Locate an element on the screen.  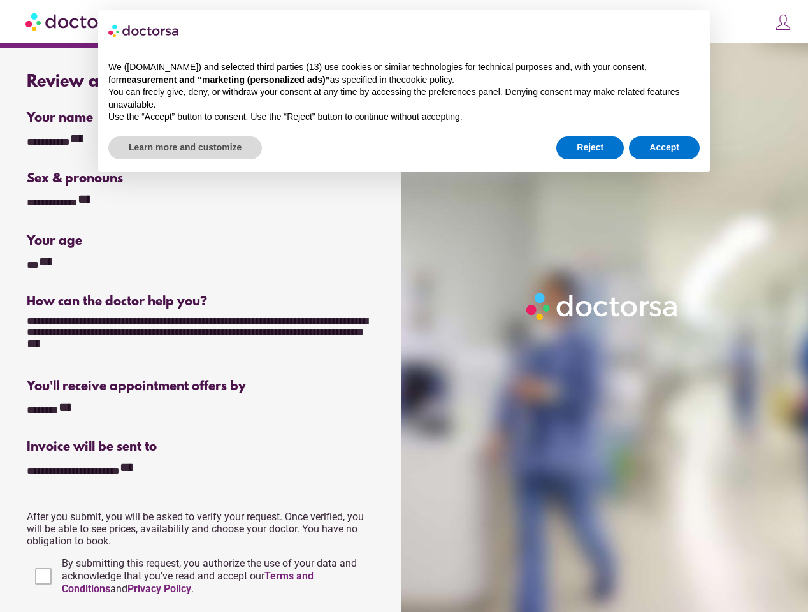
p: After you submit, you will be asked to verify your request. Once verified, you will be able to se... is located at coordinates (201, 529).